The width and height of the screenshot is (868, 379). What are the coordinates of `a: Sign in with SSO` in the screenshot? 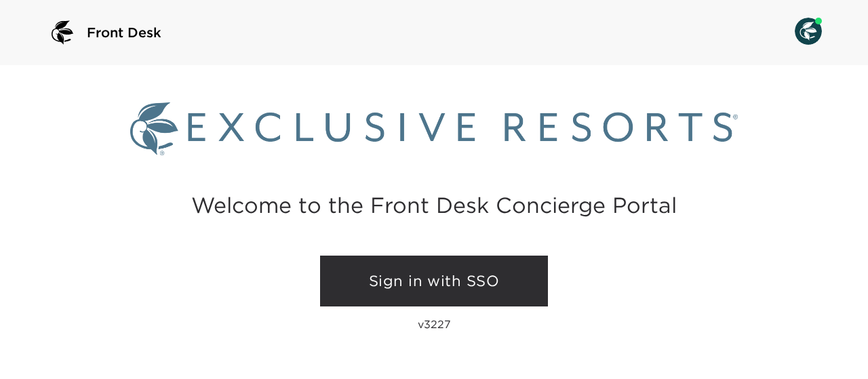 It's located at (434, 281).